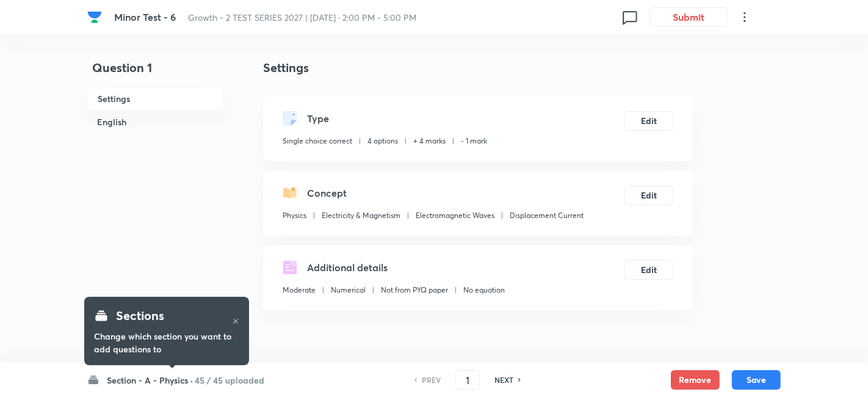  I want to click on img: questionDetails.svg, so click(290, 268).